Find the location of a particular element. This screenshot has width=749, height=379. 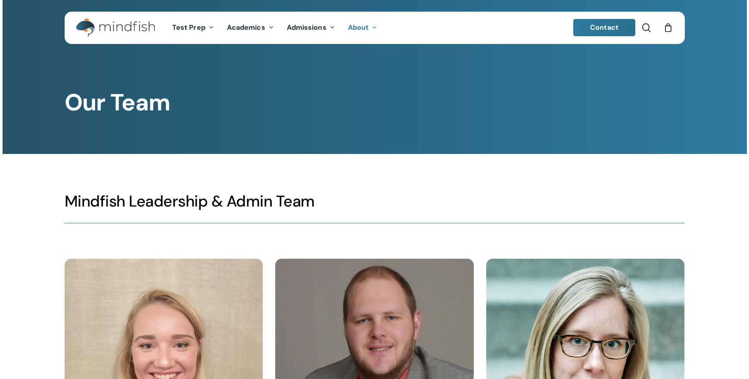

span: Test Prep is located at coordinates (189, 27).